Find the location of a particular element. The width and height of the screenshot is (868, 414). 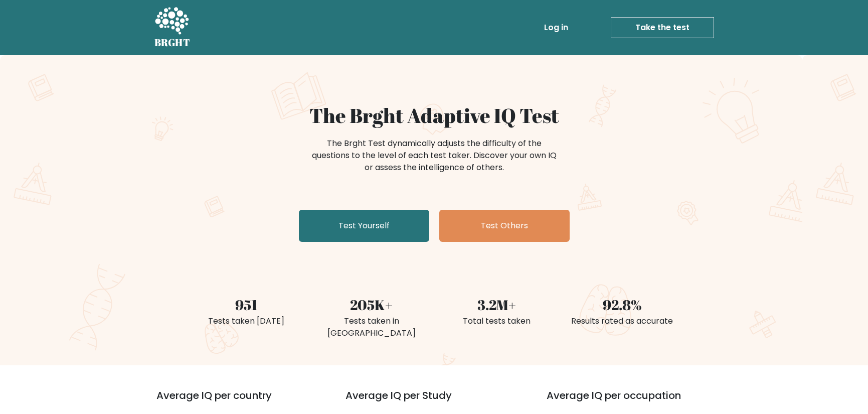

a: Log in is located at coordinates (557, 28).